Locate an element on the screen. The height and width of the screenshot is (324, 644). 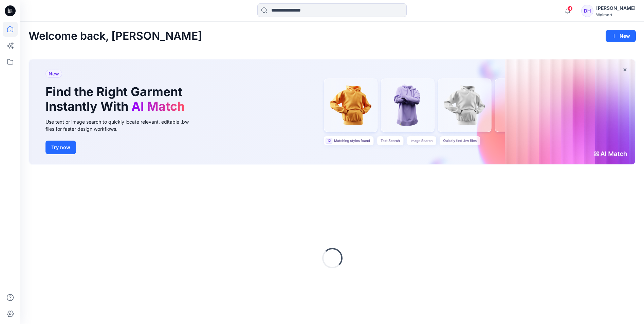
div: Use text or image search to quickly locate relevant, editable .bw files for faster design workflows. is located at coordinates (122, 125).